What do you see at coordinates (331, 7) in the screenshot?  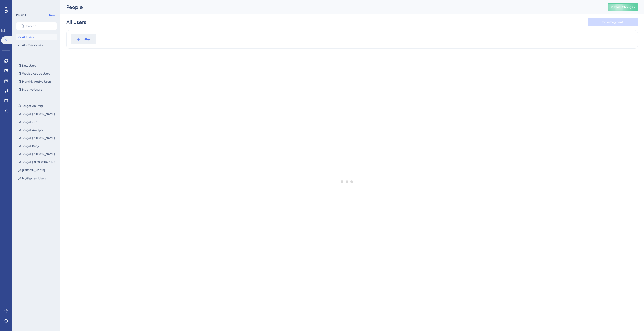 I see `div: People` at bounding box center [331, 7].